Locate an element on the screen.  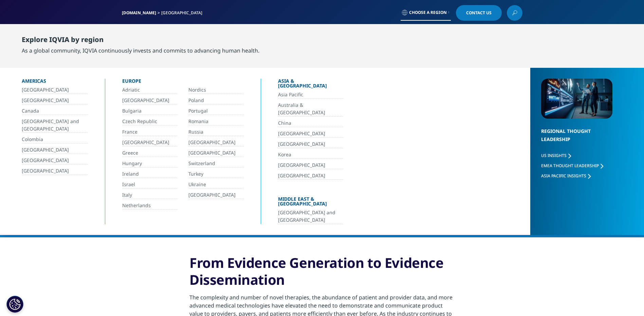
a: Poland is located at coordinates (216, 100).